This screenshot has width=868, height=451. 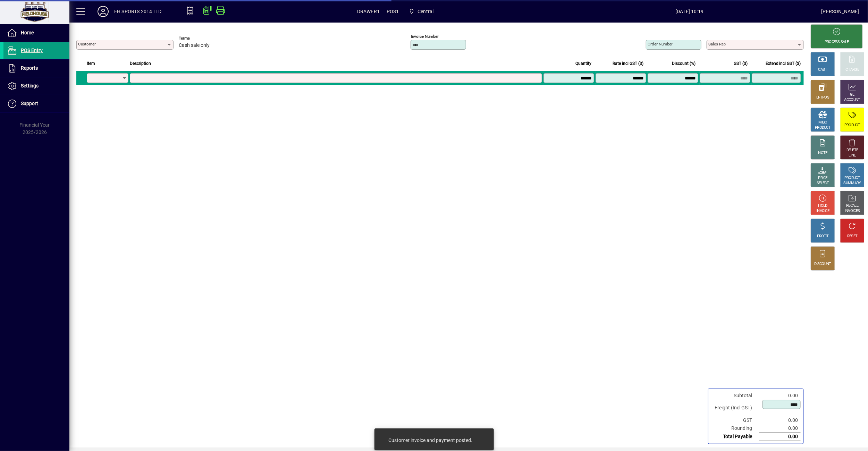 I want to click on td: GST, so click(x=735, y=420).